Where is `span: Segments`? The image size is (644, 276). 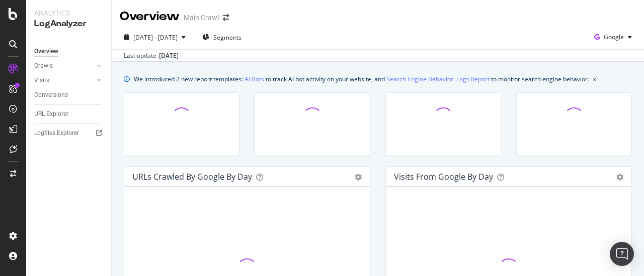 span: Segments is located at coordinates (227, 37).